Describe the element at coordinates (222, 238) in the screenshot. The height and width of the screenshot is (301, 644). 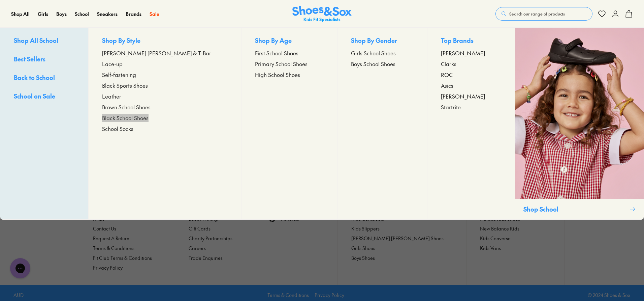
I see `a: Charity Partnerships` at that location.